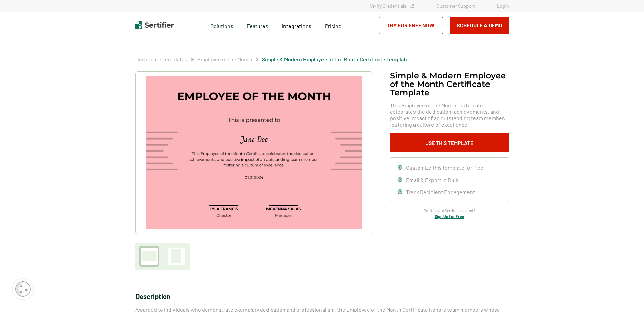 The width and height of the screenshot is (644, 312). What do you see at coordinates (479, 26) in the screenshot?
I see `a: Schedule a Demo` at bounding box center [479, 26].